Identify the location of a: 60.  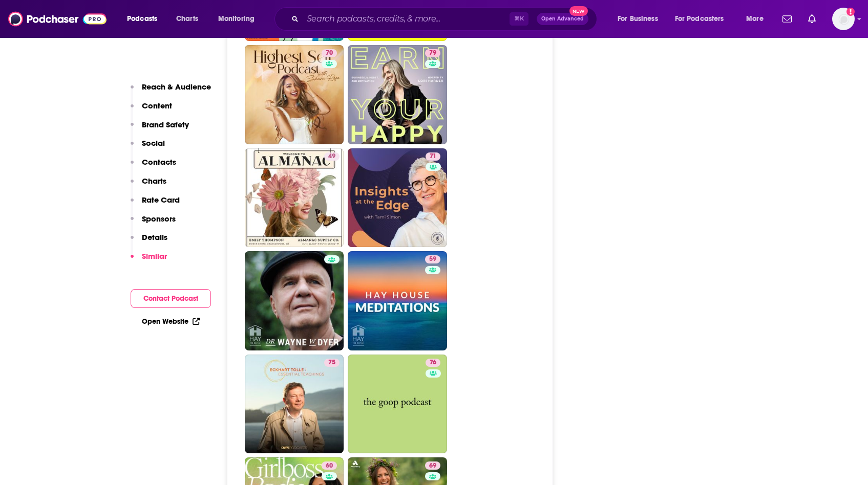
(330, 465).